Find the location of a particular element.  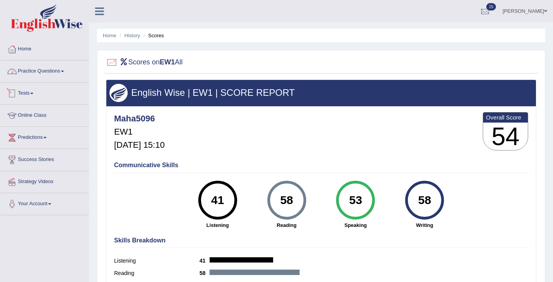

h2: Scores on All is located at coordinates (144, 62).